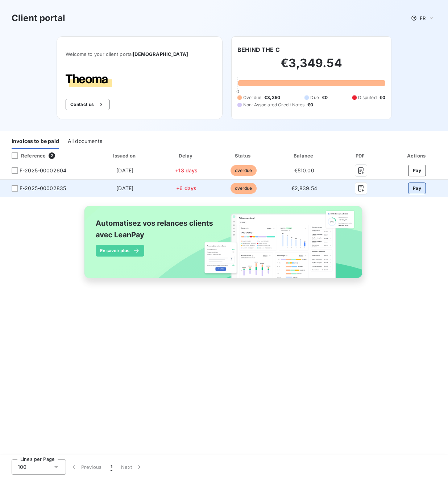  I want to click on div: All documents, so click(85, 141).